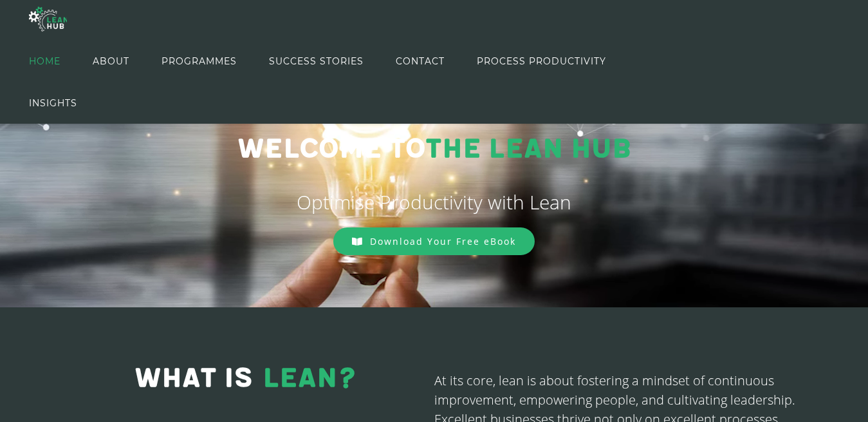  I want to click on span: HOME, so click(45, 61).